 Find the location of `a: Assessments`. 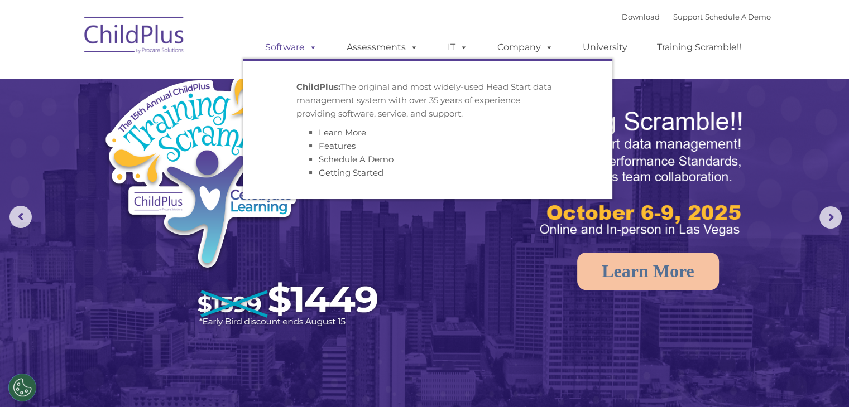

a: Assessments is located at coordinates (382, 47).